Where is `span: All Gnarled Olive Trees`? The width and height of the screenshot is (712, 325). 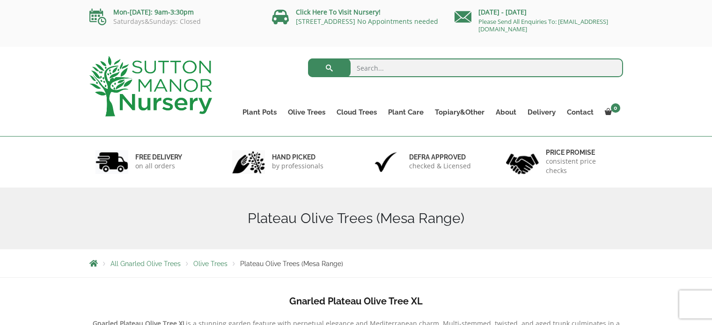 span: All Gnarled Olive Trees is located at coordinates (146, 264).